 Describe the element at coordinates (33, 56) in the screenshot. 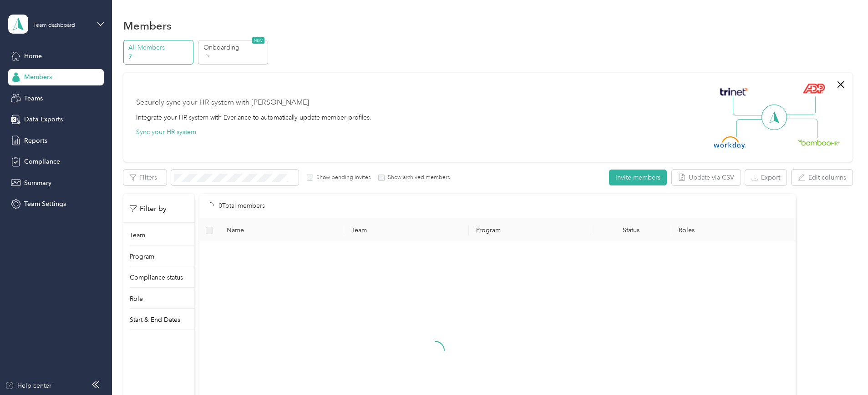

I see `span: Home` at that location.